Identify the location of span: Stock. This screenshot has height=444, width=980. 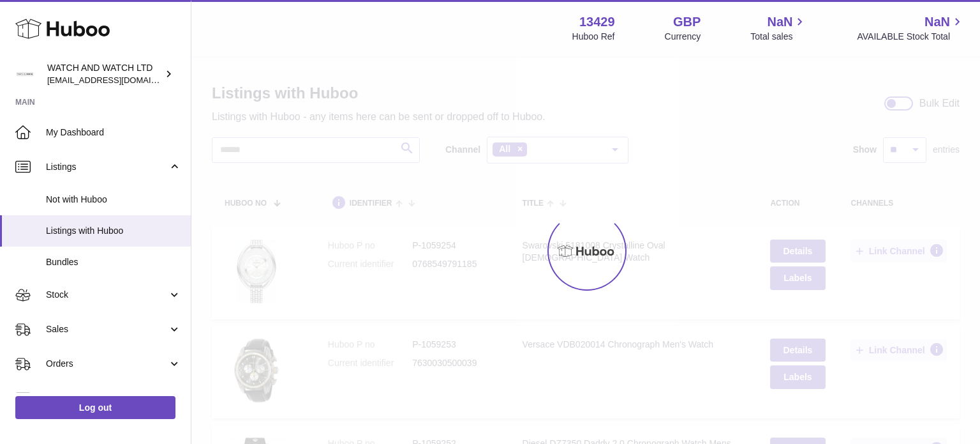
(106, 294).